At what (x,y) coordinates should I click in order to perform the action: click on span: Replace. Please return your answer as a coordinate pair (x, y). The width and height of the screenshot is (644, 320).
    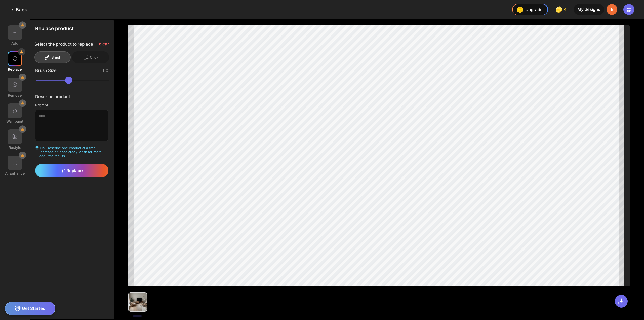
    Looking at the image, I should click on (72, 171).